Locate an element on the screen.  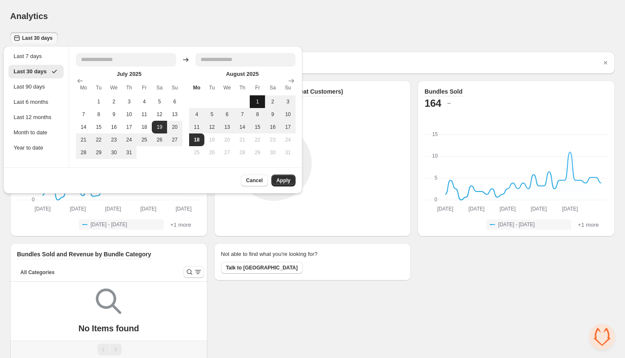
button: Saturday July 13 2025 is located at coordinates (175, 114).